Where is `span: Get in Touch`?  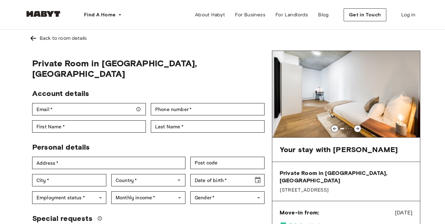
span: Get in Touch is located at coordinates (365, 15).